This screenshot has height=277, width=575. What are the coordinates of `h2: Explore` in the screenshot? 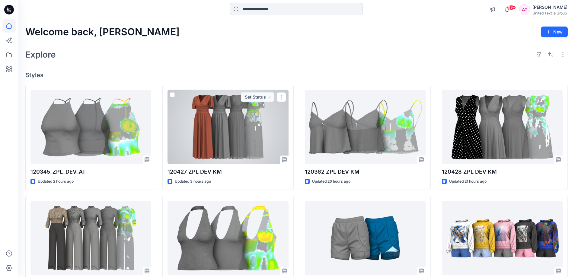 It's located at (40, 55).